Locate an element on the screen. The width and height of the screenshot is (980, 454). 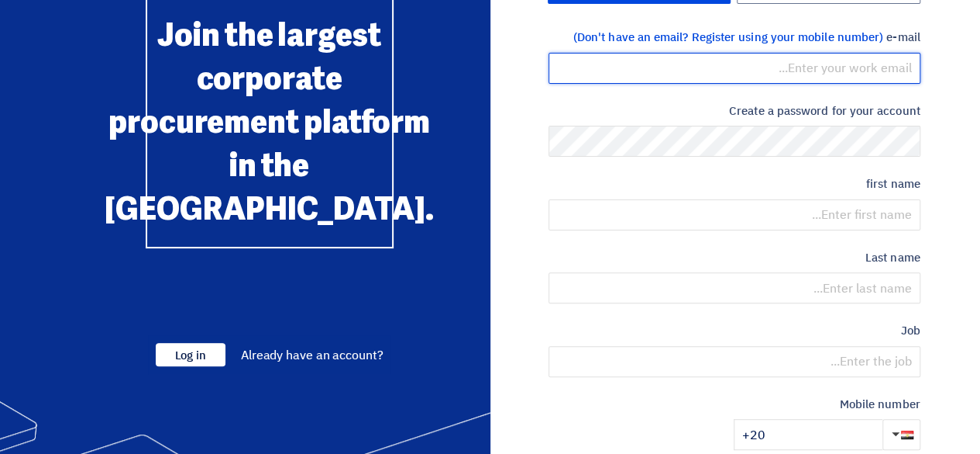
font: Create a password for your account is located at coordinates (824, 111).